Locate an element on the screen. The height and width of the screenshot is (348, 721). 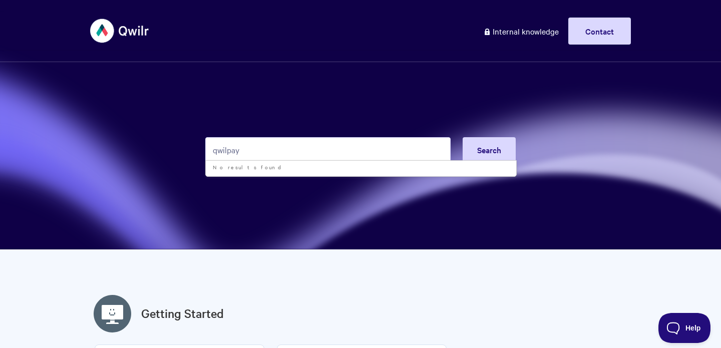
a: Getting Started is located at coordinates (182, 313).